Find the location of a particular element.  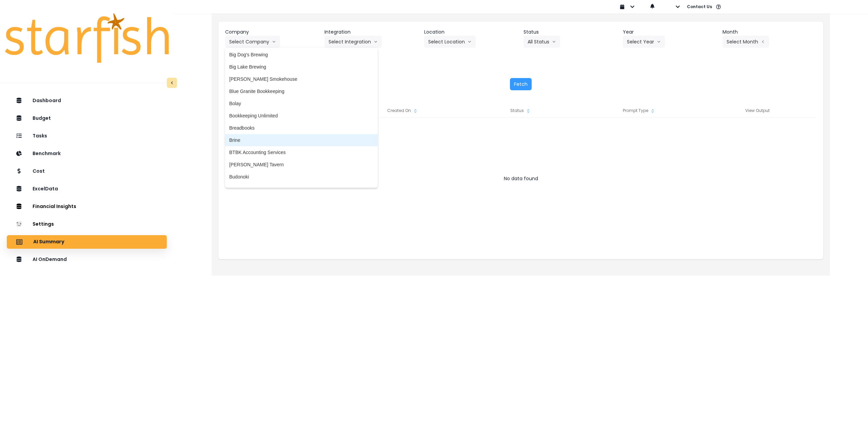

header: Year is located at coordinates (669, 32).